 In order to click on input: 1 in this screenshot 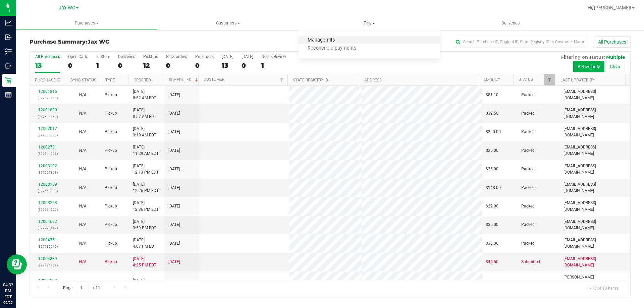, I will do `click(83, 288)`.